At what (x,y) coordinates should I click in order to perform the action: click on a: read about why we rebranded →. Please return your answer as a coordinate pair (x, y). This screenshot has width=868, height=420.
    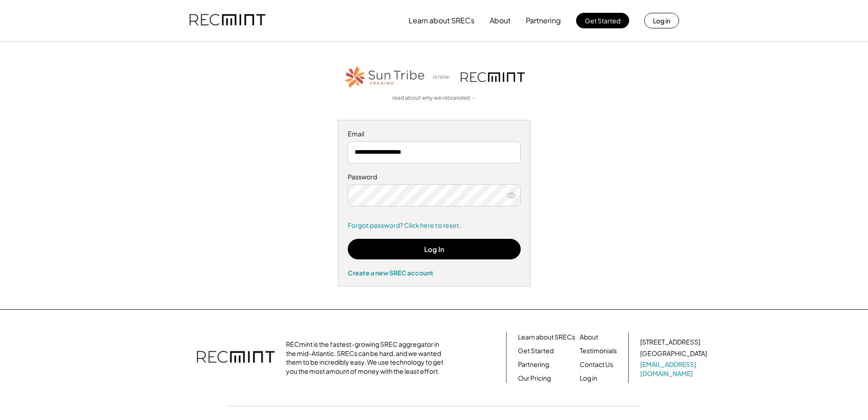
    Looking at the image, I should click on (434, 98).